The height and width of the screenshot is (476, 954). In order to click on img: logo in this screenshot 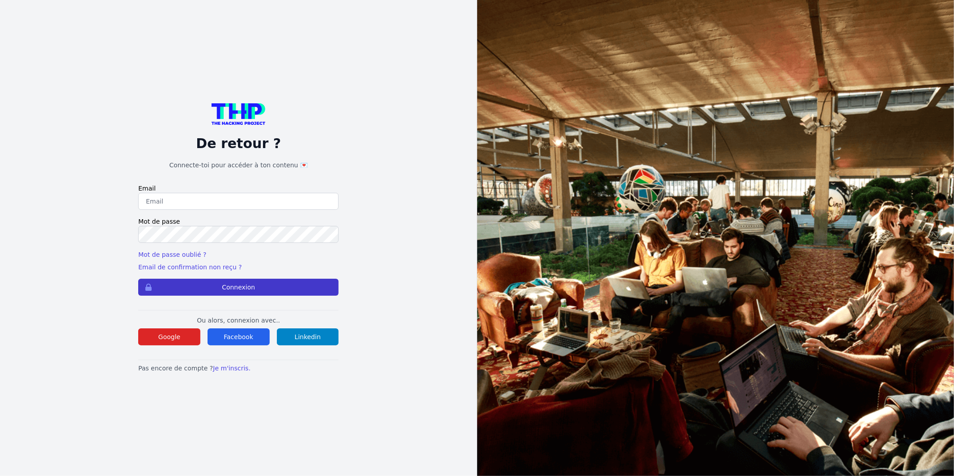, I will do `click(238, 114)`.